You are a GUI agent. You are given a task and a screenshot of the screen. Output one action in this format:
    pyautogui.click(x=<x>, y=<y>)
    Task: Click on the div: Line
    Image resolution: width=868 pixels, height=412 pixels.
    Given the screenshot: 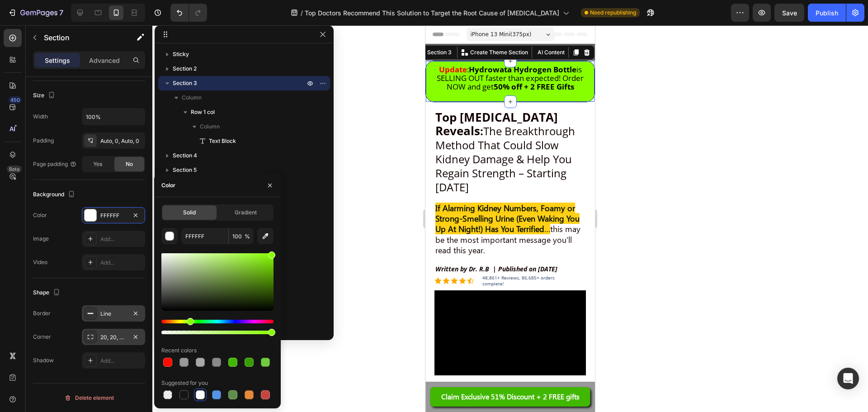 What is the action you would take?
    pyautogui.click(x=114, y=314)
    